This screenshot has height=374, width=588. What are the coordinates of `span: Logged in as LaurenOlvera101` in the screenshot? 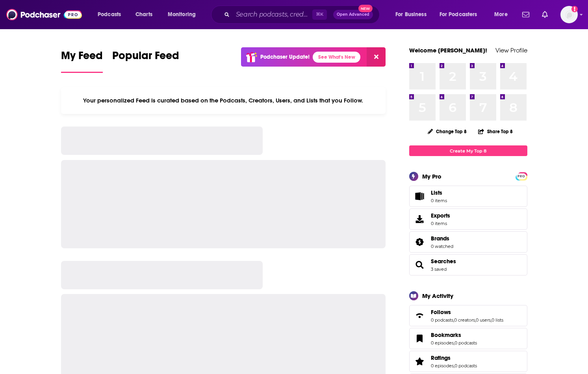 It's located at (569, 14).